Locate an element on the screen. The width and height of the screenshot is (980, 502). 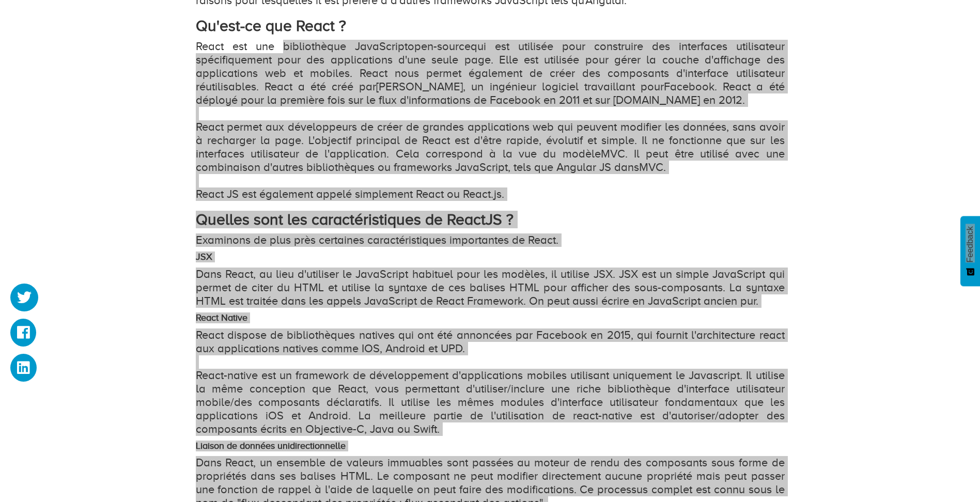
p: React est une bibliothèque JavaScript qui est utilisée pour construire des interfaces utilisateur... is located at coordinates (490, 120).